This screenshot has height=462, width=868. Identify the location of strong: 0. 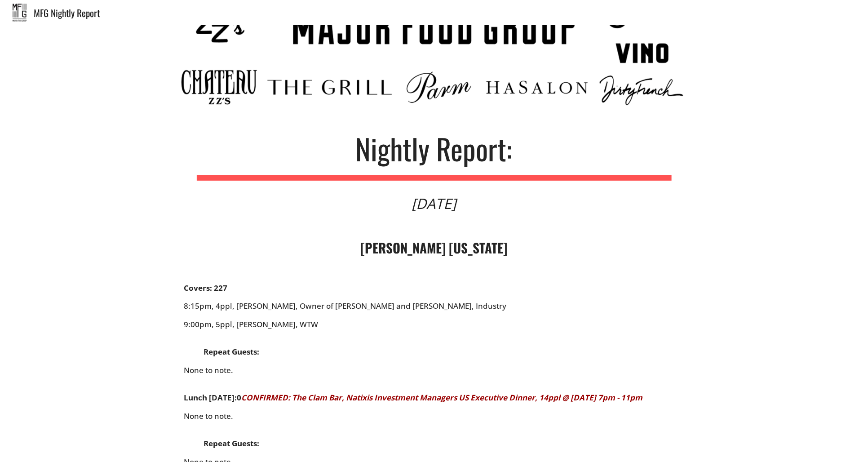
(239, 397).